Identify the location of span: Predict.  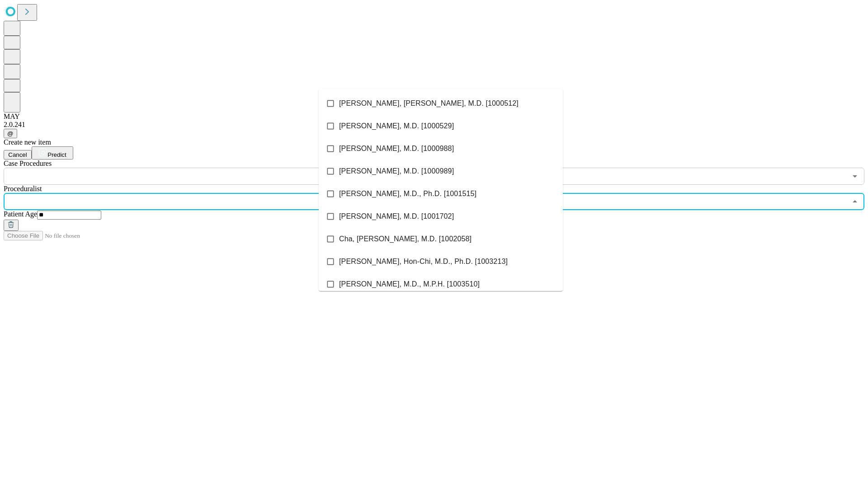
(57, 154).